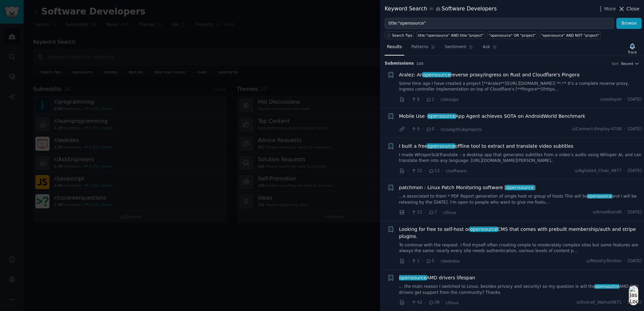 The width and height of the screenshot is (644, 311). Describe the element at coordinates (394, 47) in the screenshot. I see `span: Results` at that location.